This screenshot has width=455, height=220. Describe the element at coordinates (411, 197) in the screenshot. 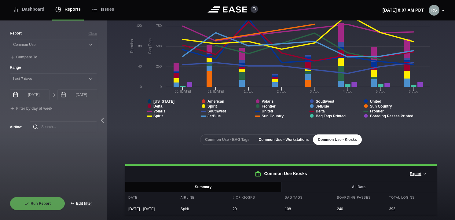

I see `div: Total Logins` at that location.